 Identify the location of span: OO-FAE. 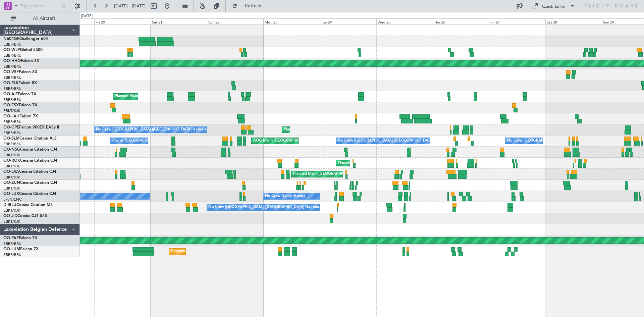
(11, 238).